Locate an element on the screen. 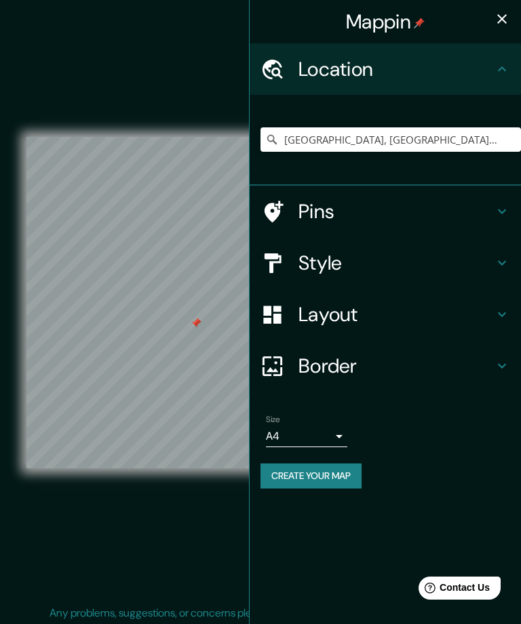 The image size is (521, 624). span: Contact Us is located at coordinates (64, 16).